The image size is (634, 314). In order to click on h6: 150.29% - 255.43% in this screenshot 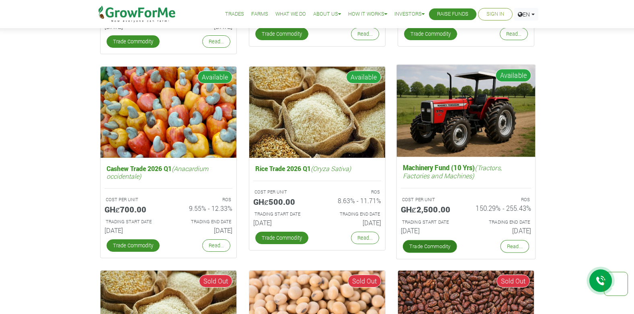, I will do `click(501, 209)`.